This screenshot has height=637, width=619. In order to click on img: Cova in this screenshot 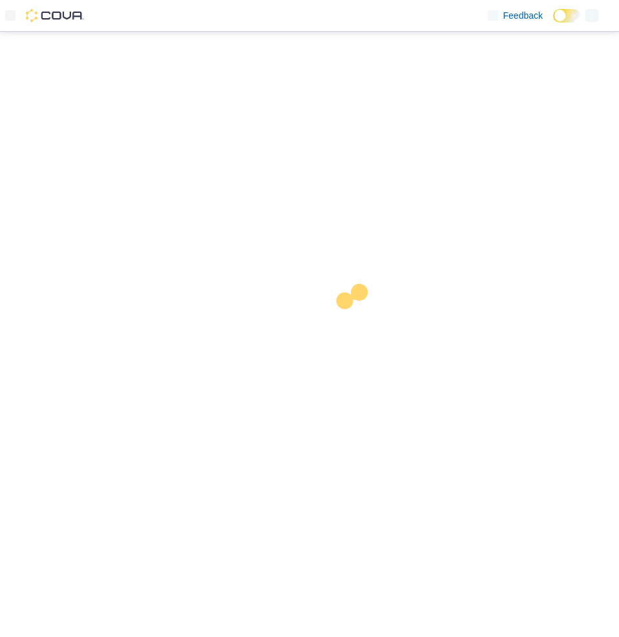, I will do `click(55, 16)`.